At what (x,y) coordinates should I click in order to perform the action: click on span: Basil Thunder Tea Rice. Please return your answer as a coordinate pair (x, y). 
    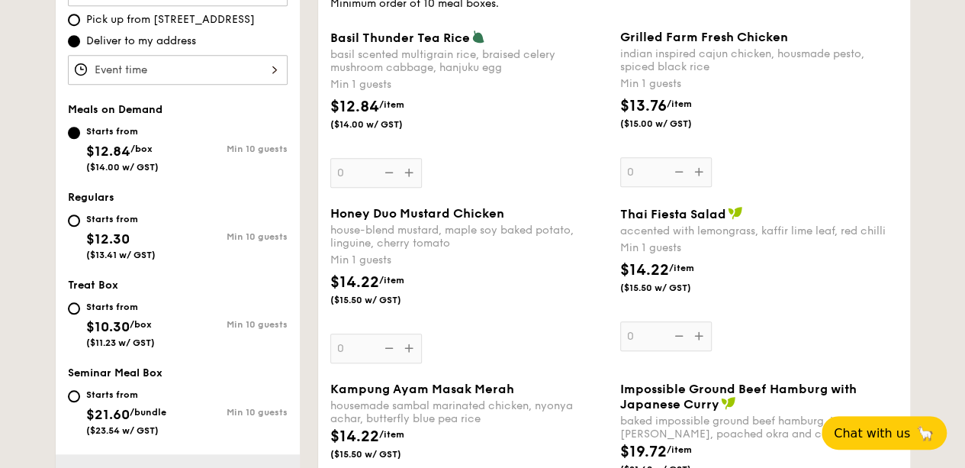
    Looking at the image, I should click on (400, 37).